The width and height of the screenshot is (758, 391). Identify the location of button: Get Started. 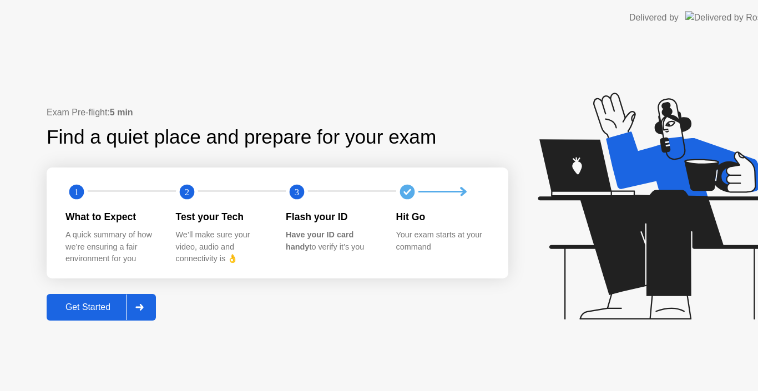
(101, 307).